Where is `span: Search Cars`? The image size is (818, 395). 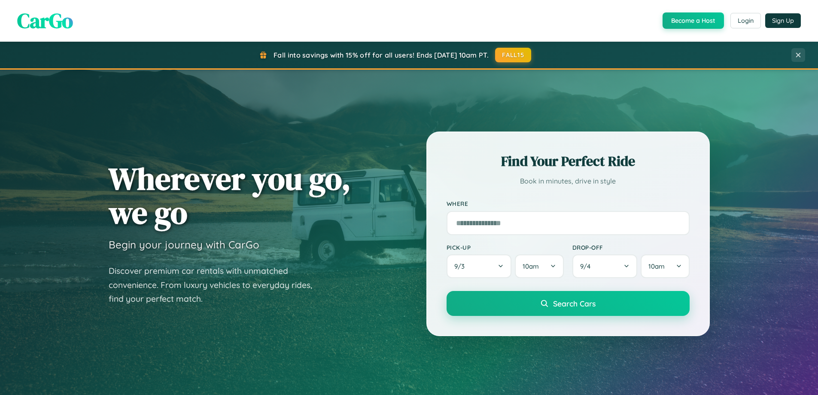
span: Search Cars is located at coordinates (574, 303).